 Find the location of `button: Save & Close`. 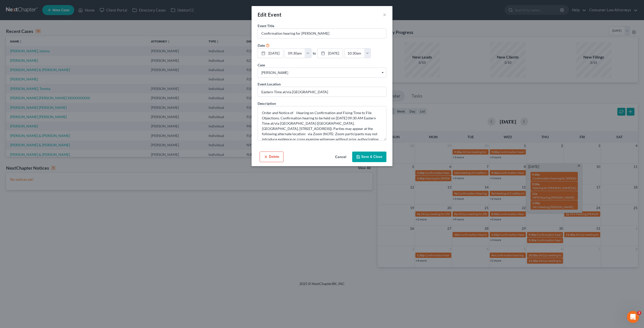

button: Save & Close is located at coordinates (369, 157).